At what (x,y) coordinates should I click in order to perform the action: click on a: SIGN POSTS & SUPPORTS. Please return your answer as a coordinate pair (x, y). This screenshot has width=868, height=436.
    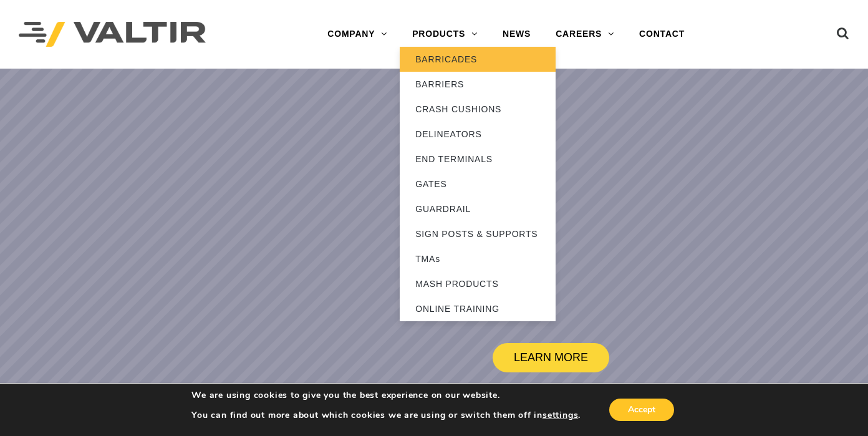
    Looking at the image, I should click on (478, 234).